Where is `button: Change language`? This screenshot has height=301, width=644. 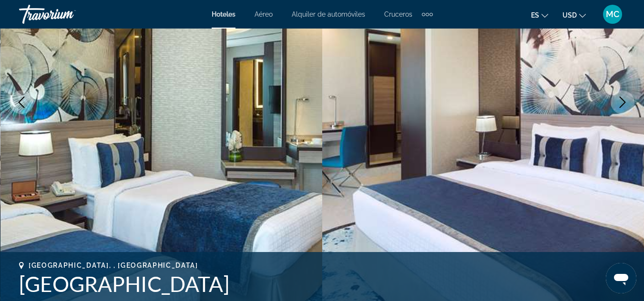
button: Change language is located at coordinates (540, 14).